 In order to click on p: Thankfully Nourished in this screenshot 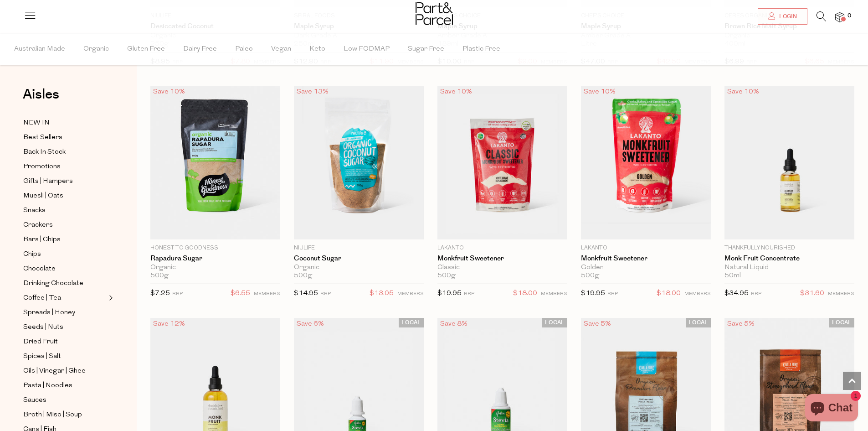, I will do `click(789, 248)`.